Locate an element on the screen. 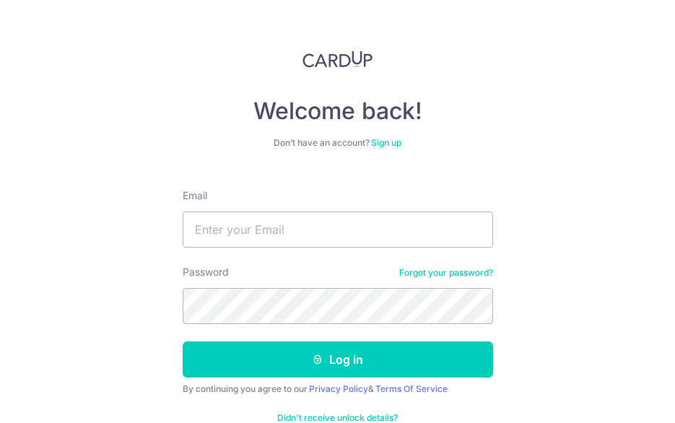 This screenshot has width=675, height=423. div: Don’t have an account? is located at coordinates (338, 143).